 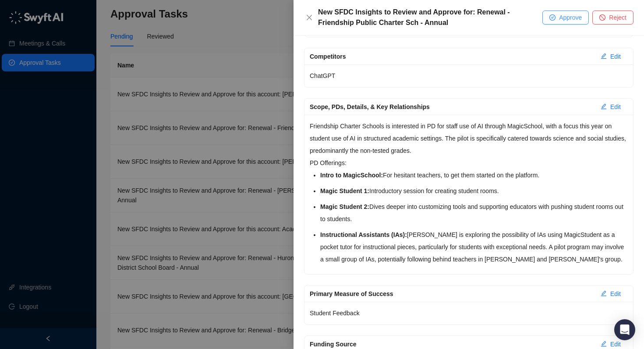 What do you see at coordinates (452, 344) in the screenshot?
I see `div: Funding Source` at bounding box center [452, 344].